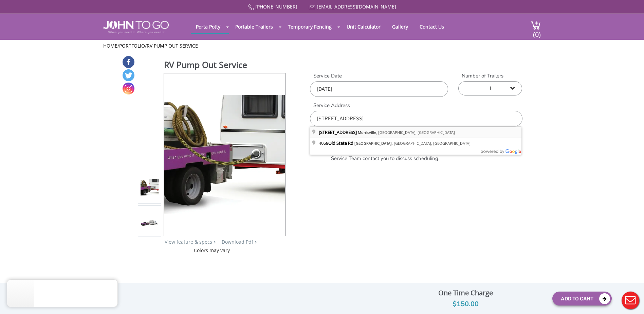 The height and width of the screenshot is (314, 644). I want to click on img: JOHN to go, so click(136, 27).